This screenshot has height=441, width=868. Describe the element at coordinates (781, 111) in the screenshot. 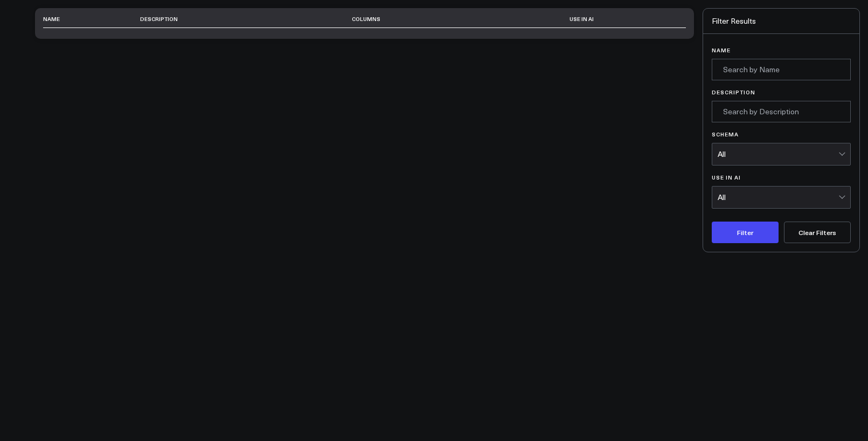

I see `input: Search by Description` at that location.